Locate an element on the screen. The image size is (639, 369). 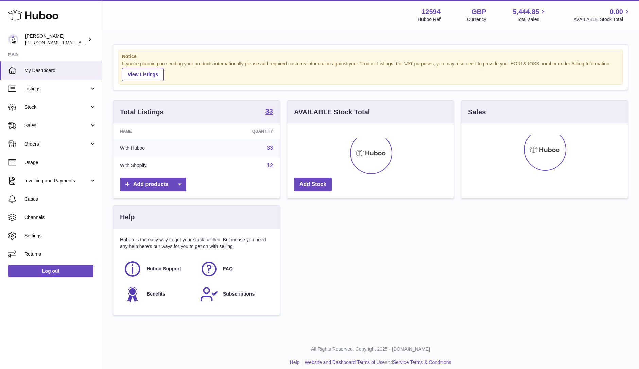
strong: Notice is located at coordinates (371, 56).